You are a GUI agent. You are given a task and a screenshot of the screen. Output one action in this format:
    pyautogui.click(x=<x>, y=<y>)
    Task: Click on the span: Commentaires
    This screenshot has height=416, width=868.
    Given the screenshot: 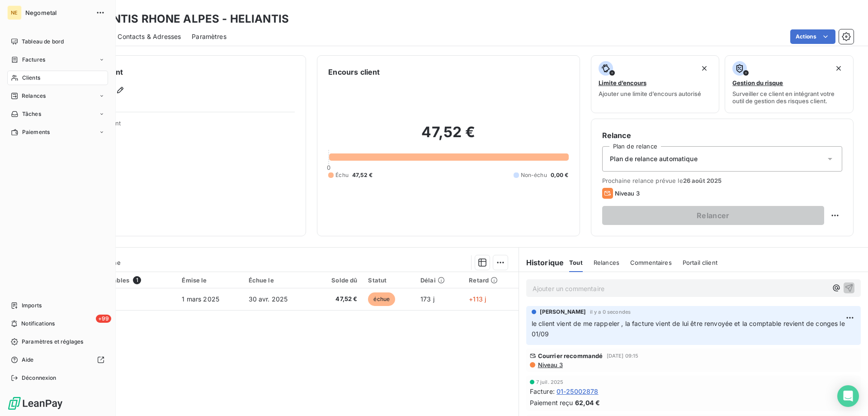 What is the action you would take?
    pyautogui.click(x=651, y=262)
    